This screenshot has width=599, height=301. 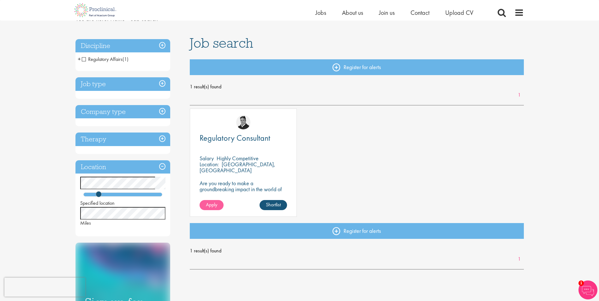 I want to click on div: Job type, so click(x=123, y=84).